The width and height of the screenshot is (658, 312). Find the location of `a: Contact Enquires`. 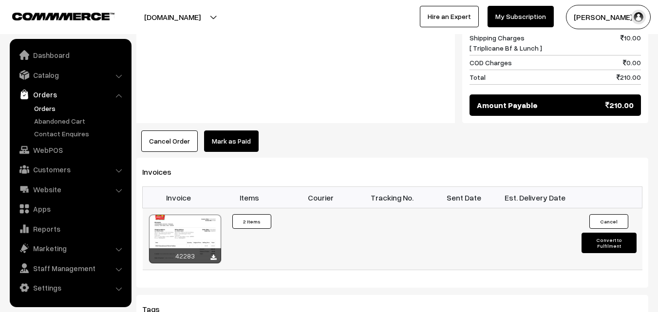

a: Contact Enquires is located at coordinates (80, 134).